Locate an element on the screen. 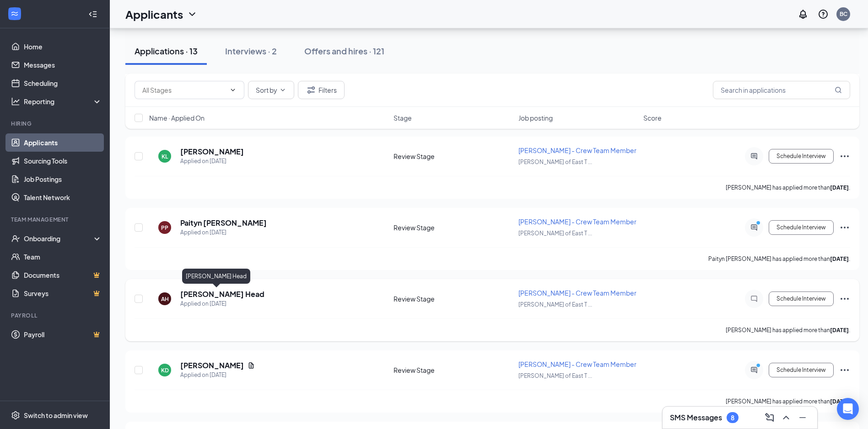 The height and width of the screenshot is (429, 868). span: Name · Applied On is located at coordinates (176, 118).